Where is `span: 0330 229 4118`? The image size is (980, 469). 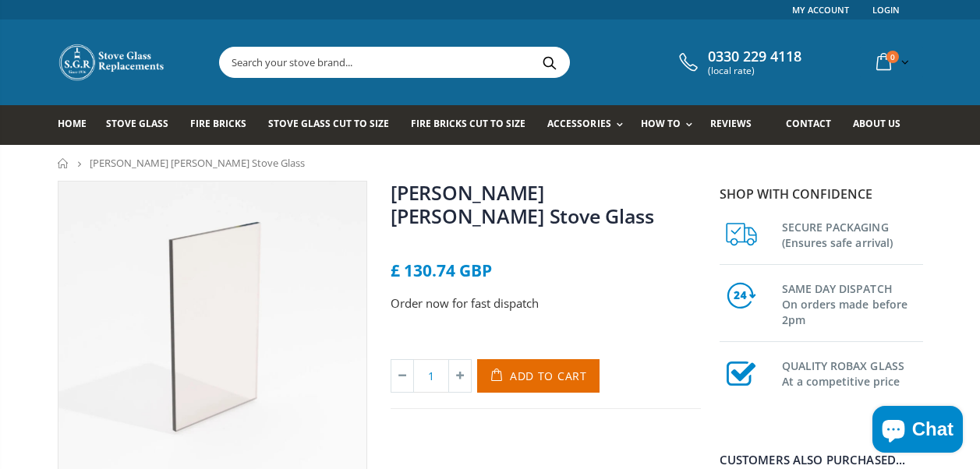 span: 0330 229 4118 is located at coordinates (755, 57).